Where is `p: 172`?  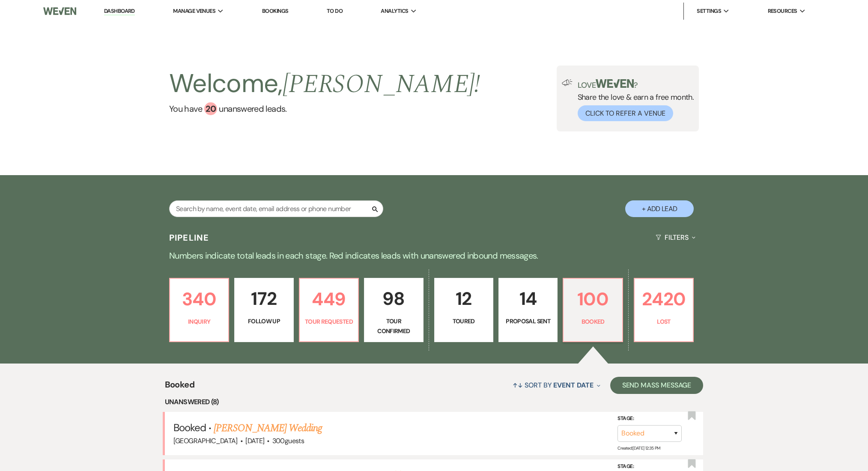 p: 172 is located at coordinates (263, 299).